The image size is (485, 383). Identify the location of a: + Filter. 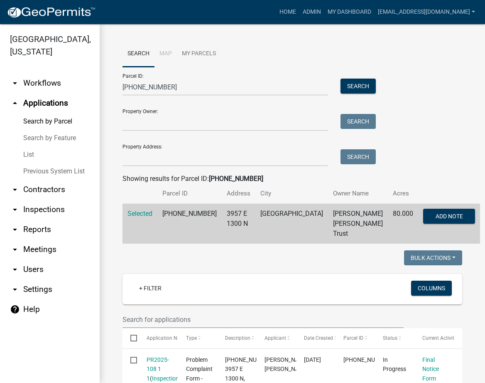
(150, 288).